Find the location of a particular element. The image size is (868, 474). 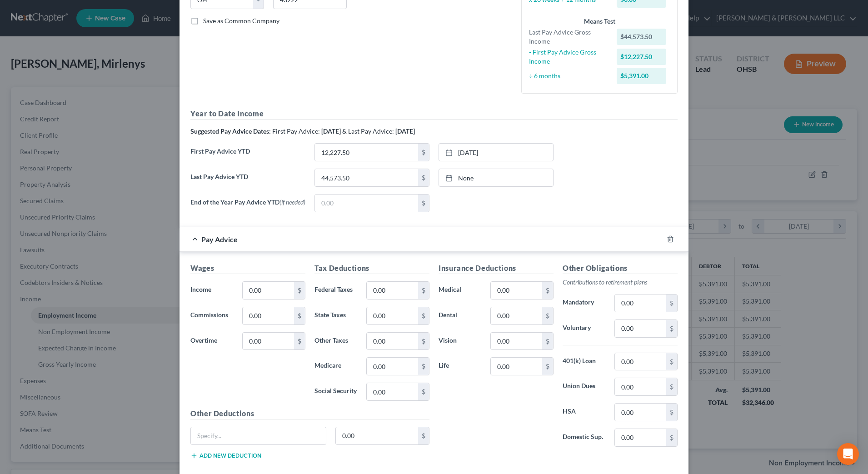

label: Vision is located at coordinates (460, 341).